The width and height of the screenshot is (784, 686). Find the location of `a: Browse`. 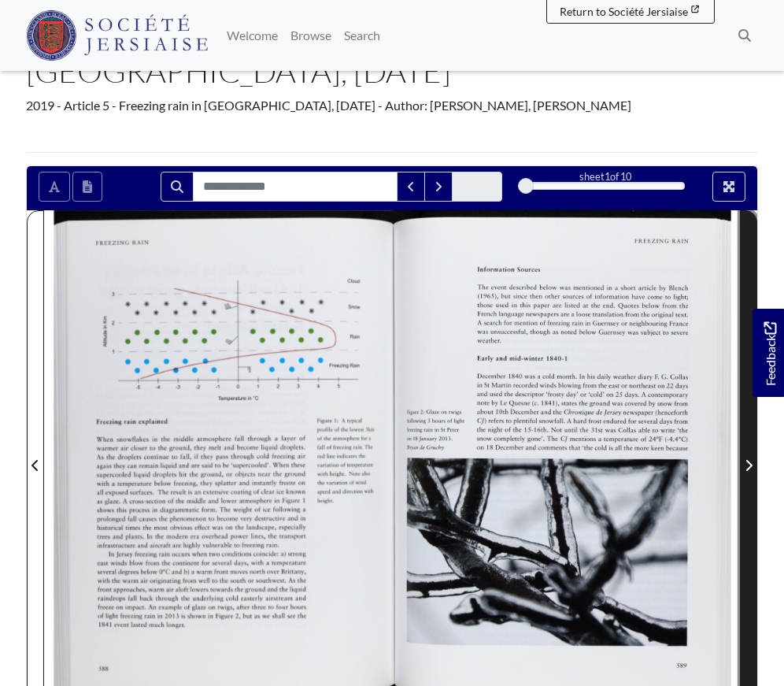

a: Browse is located at coordinates (311, 36).